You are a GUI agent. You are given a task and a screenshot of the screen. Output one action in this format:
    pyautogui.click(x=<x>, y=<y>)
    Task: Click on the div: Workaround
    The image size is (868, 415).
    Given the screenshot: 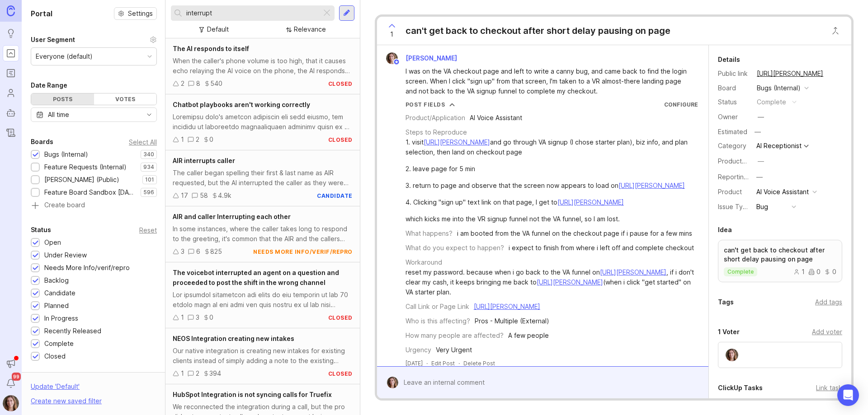 What is the action you would take?
    pyautogui.click(x=423, y=263)
    